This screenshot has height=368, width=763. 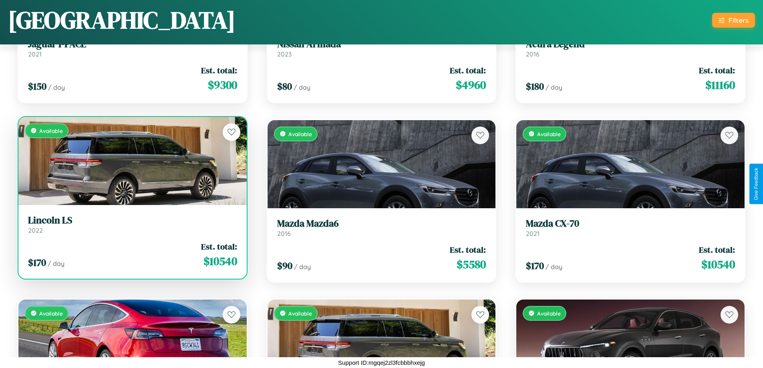 What do you see at coordinates (720, 85) in the screenshot?
I see `span: $ 11160` at bounding box center [720, 85].